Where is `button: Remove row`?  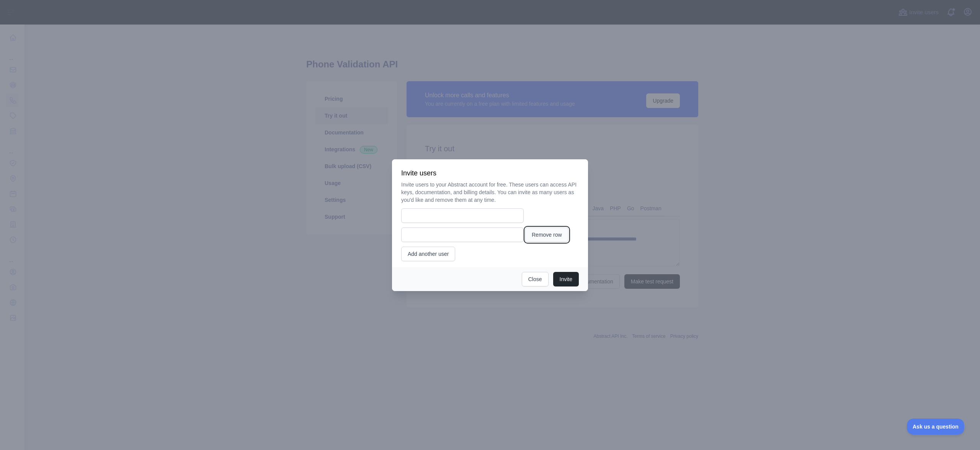
button: Remove row is located at coordinates (547, 235).